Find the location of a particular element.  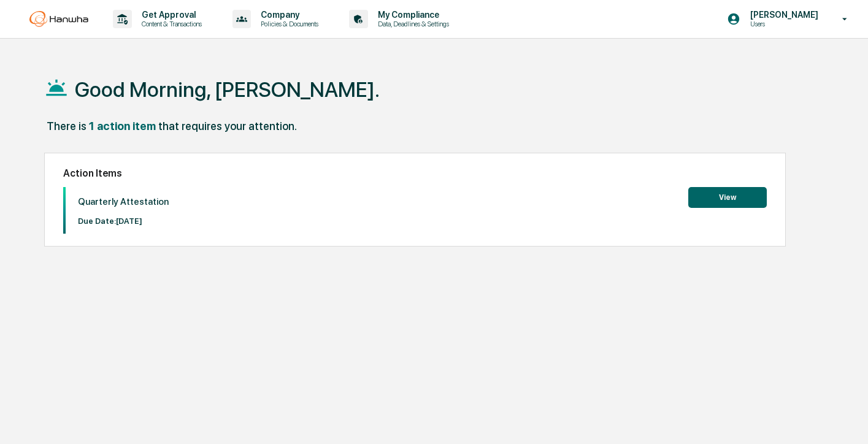

p: Quarterly Attestation is located at coordinates (124, 202).